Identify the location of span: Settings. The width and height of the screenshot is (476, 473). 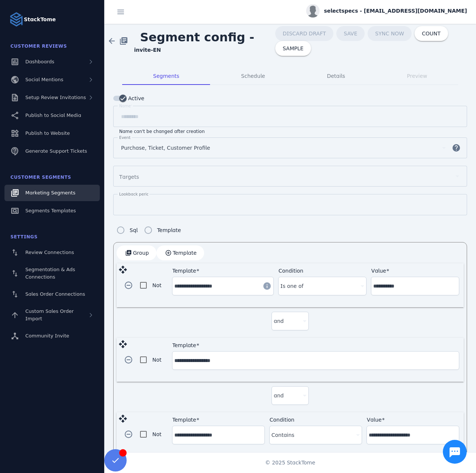
(24, 237).